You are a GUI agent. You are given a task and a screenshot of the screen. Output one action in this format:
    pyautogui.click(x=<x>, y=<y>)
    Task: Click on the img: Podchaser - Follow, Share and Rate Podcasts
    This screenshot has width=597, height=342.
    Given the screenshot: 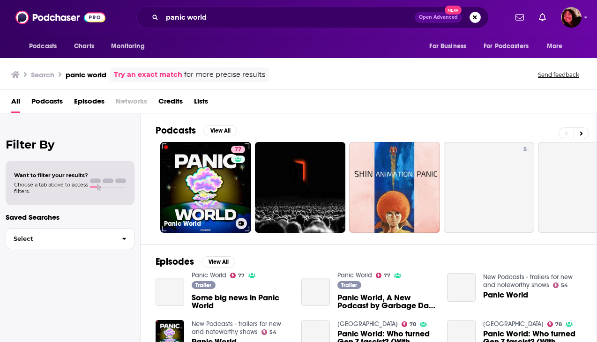 What is the action you would take?
    pyautogui.click(x=60, y=17)
    